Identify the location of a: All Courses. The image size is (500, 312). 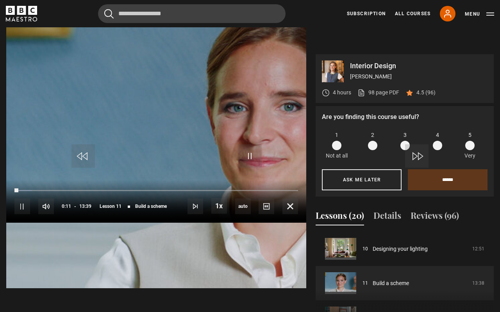
(412, 14).